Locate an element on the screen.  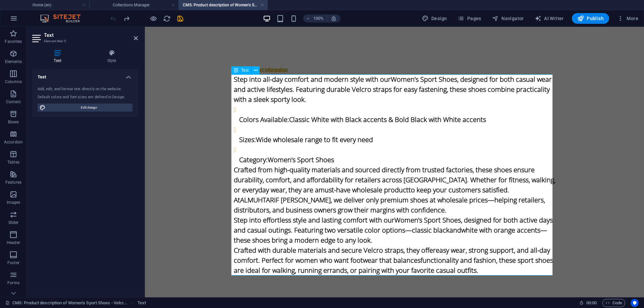
p: Images is located at coordinates (14, 202).